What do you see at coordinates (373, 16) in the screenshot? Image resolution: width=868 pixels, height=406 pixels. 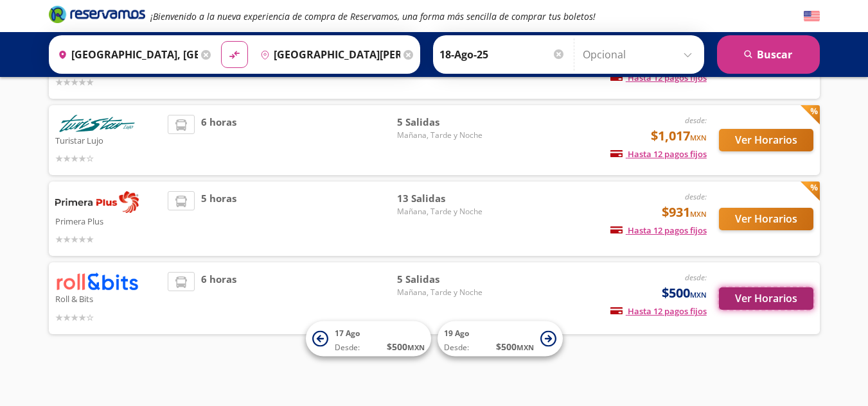 I see `em: ¡Bienvenido a la nueva experiencia de compra de Reservamos, una forma más sencilla de comprar tus...` at bounding box center [373, 16].